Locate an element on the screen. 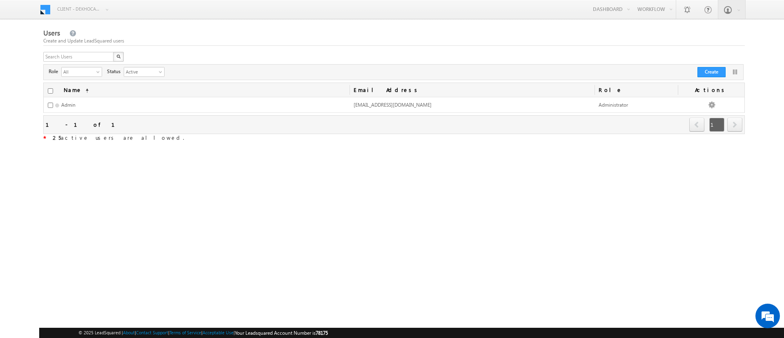 Image resolution: width=784 pixels, height=338 pixels. span: 1 is located at coordinates (717, 125).